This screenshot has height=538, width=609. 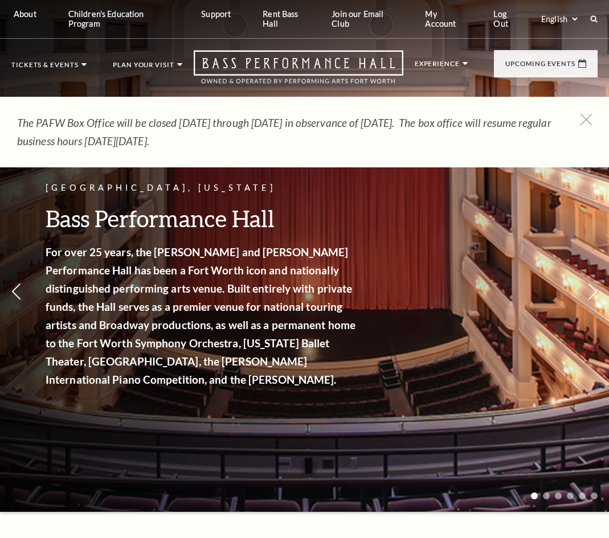 What do you see at coordinates (202, 218) in the screenshot?
I see `h3: Bass Performance Hall` at bounding box center [202, 218].